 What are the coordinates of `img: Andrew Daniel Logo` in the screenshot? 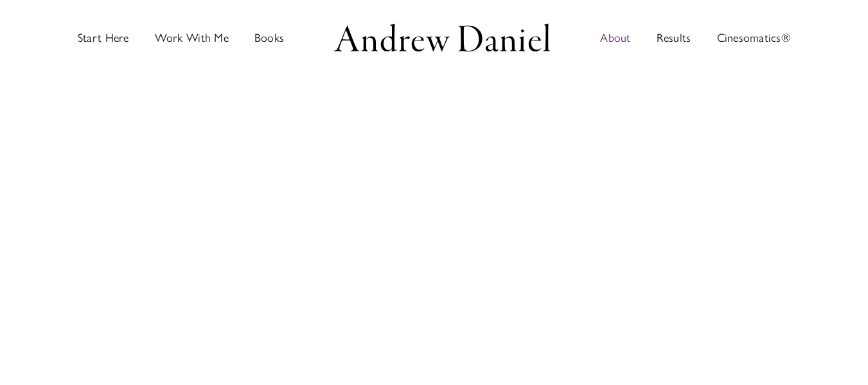 It's located at (442, 37).